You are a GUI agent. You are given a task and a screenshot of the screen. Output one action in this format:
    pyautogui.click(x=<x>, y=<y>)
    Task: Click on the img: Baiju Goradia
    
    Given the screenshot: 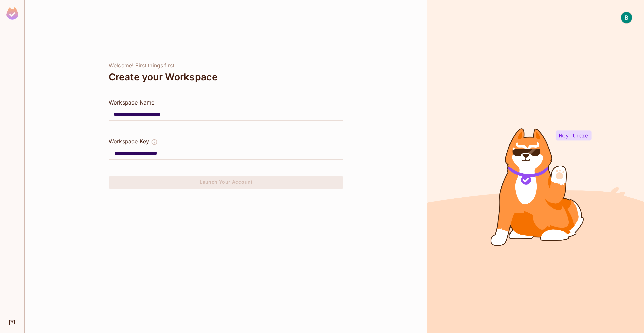 What is the action you would take?
    pyautogui.click(x=626, y=17)
    